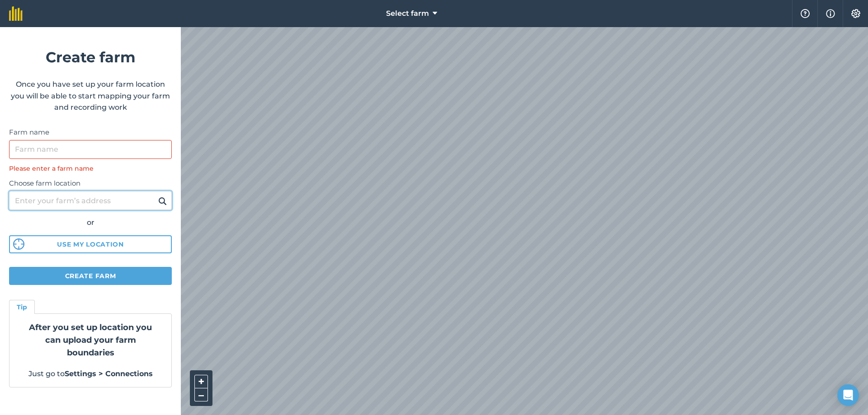  I want to click on div: or, so click(91, 223).